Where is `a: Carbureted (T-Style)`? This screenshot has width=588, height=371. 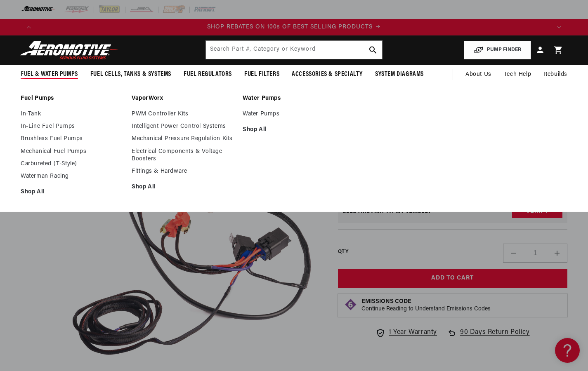
a: Carbureted (T-Style) is located at coordinates (72, 164).